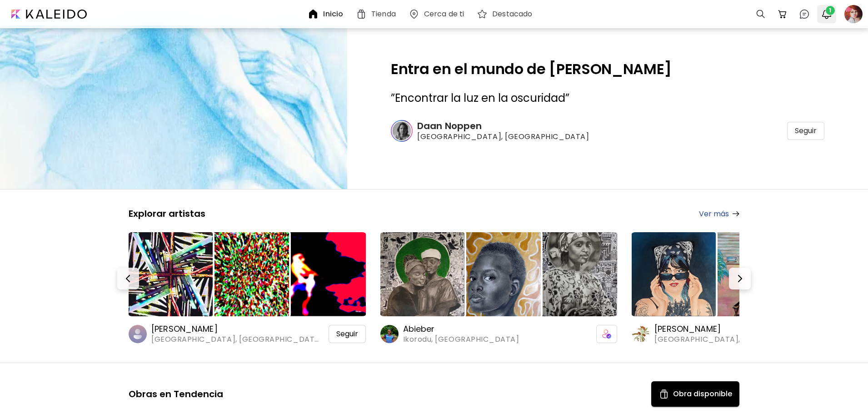 Image resolution: width=868 pixels, height=414 pixels. I want to click on span: 1, so click(830, 10).